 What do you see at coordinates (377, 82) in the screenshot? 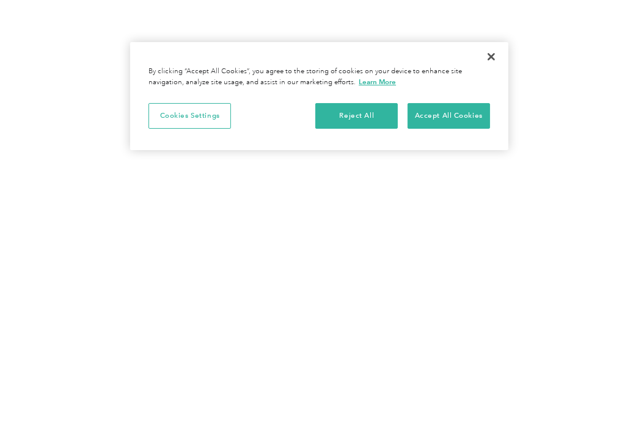
I see `a: More information about your privacy, opens in a new tab` at bounding box center [377, 82].